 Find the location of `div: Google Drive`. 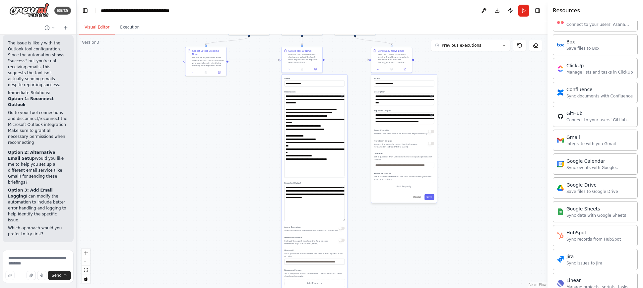

div: Google Drive is located at coordinates (592, 185).